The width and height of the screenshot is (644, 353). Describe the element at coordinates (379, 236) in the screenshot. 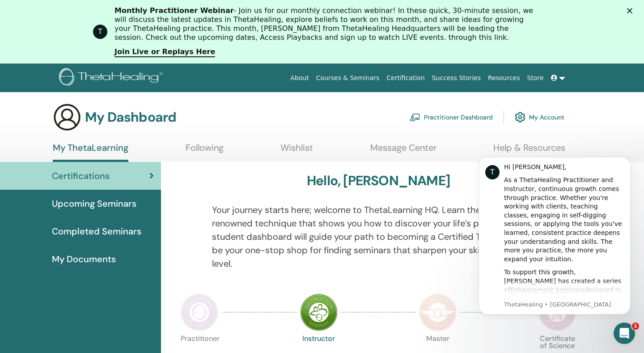

I see `p: Your journey starts here; welcome to ThetaLearning HQ. Learn the world-renowned technique that sh...` at that location.